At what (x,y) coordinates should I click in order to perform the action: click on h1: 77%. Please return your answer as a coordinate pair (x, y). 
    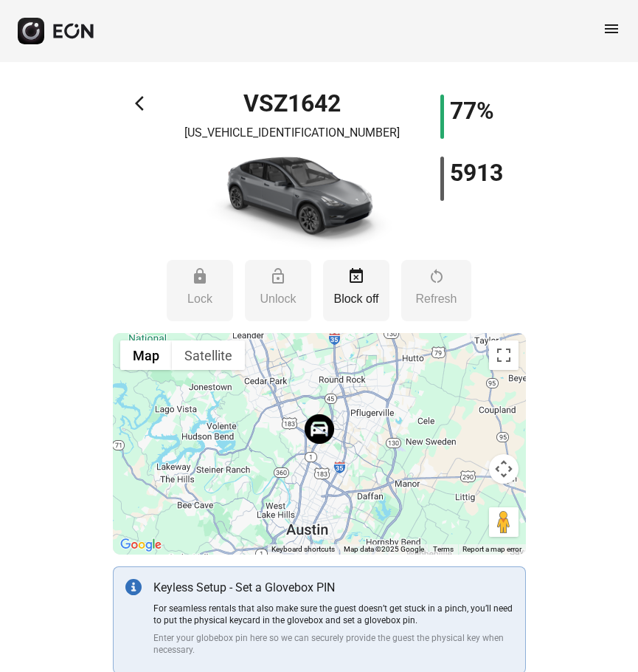
    Looking at the image, I should click on (473, 111).